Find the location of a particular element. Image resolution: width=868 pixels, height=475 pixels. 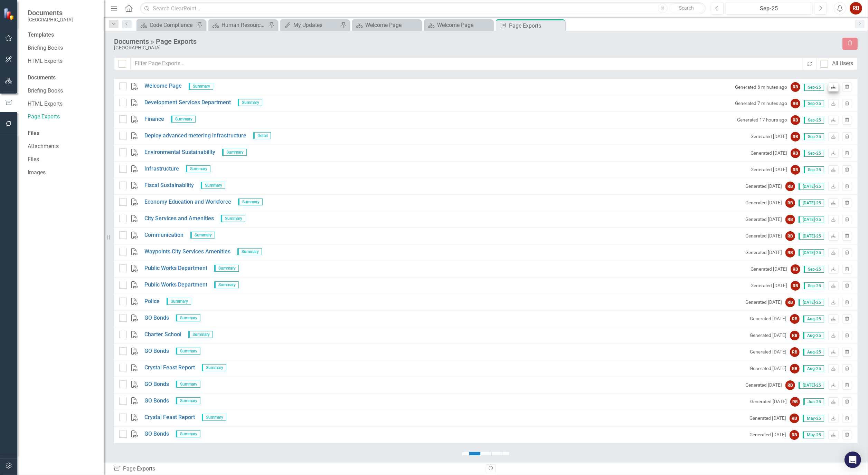

a: Economy Education and Workforce is located at coordinates (188, 202).